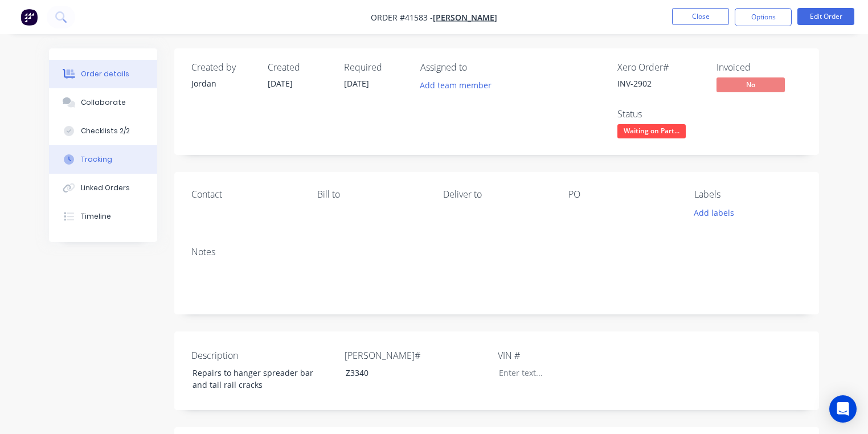  Describe the element at coordinates (371, 194) in the screenshot. I see `div: Bill to` at that location.